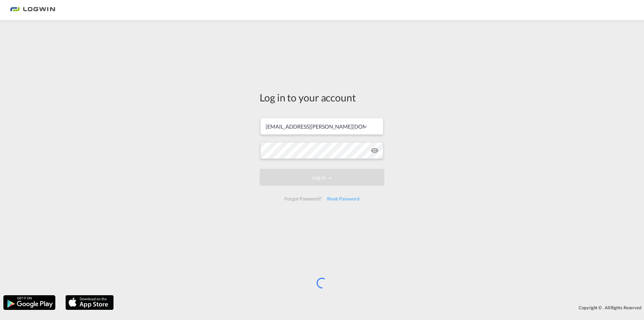 The height and width of the screenshot is (320, 644). Describe the element at coordinates (343, 199) in the screenshot. I see `div: Reset Password` at that location.